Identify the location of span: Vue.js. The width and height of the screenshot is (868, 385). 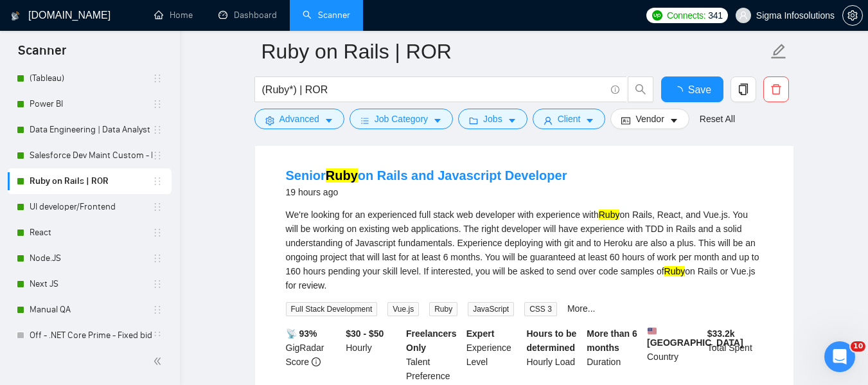
(403, 309).